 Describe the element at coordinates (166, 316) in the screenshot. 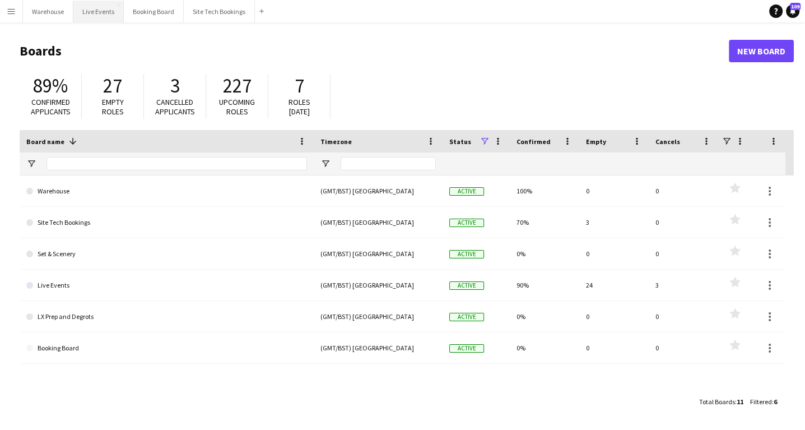

I see `a: LX Prep and Degrots` at that location.